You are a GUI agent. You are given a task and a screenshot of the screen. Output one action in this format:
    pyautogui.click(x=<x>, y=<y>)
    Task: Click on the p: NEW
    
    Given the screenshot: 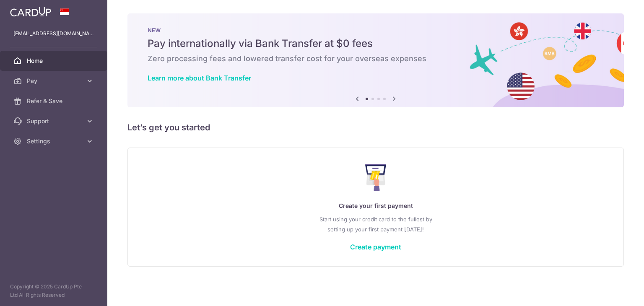 What is the action you would take?
    pyautogui.click(x=375, y=30)
    